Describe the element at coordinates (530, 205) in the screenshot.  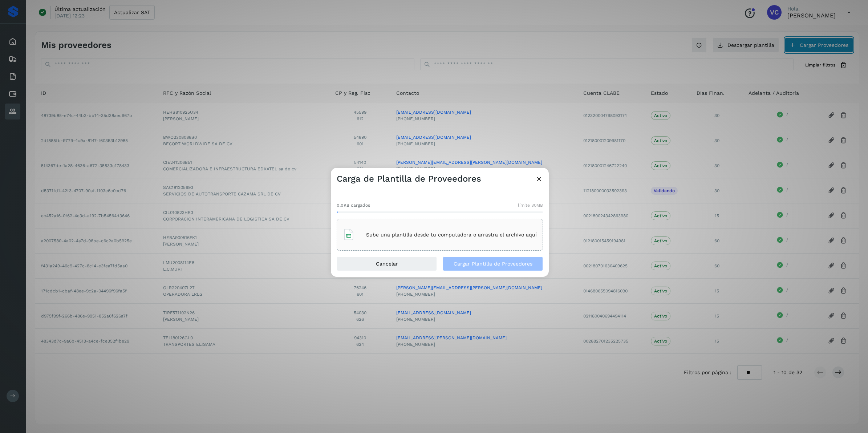
I see `span: límite 30MB` at that location.